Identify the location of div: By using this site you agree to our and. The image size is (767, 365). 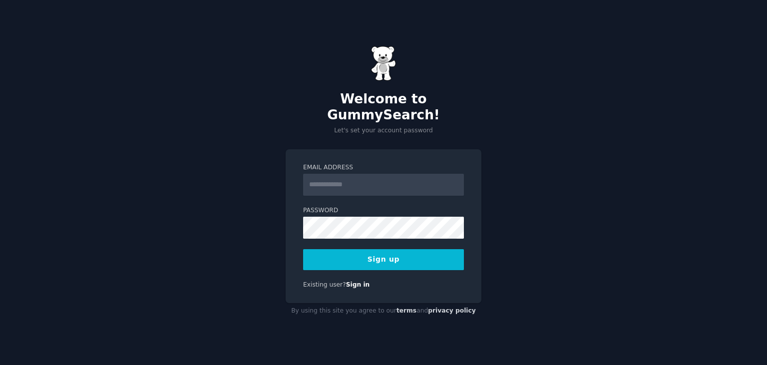
(383, 311).